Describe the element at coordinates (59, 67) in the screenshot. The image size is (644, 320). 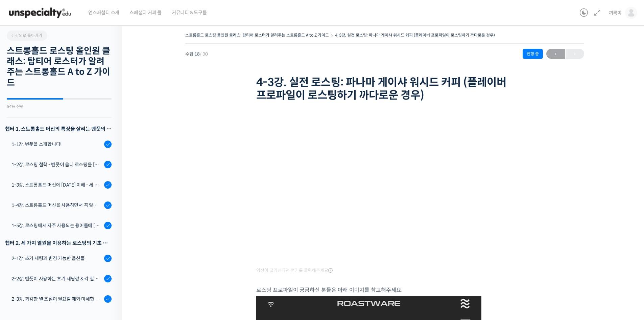
I see `h2: 스트롱홀드 로스팅 올인원 클래스: 탑티어 로스터가 알려주는 스트롱홀드 A to Z 가이드` at that location.